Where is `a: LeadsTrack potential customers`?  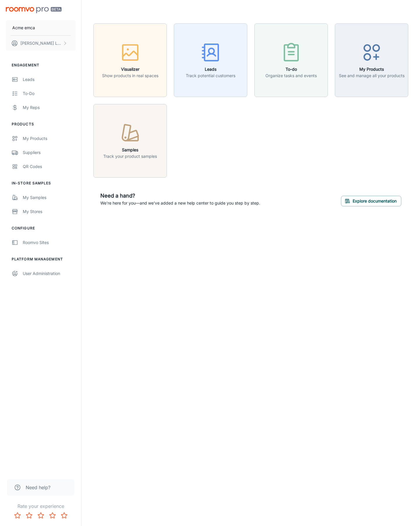
a: LeadsTrack potential customers is located at coordinates (211, 60).